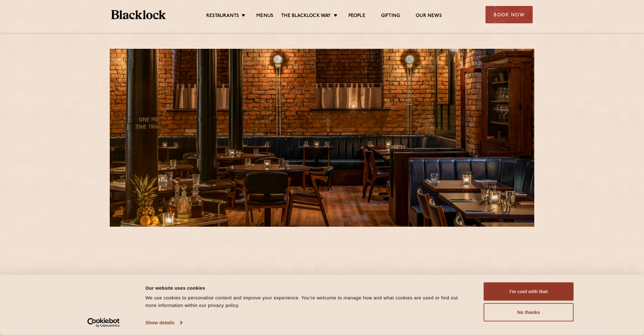 The image size is (644, 335). I want to click on a: Our News, so click(429, 17).